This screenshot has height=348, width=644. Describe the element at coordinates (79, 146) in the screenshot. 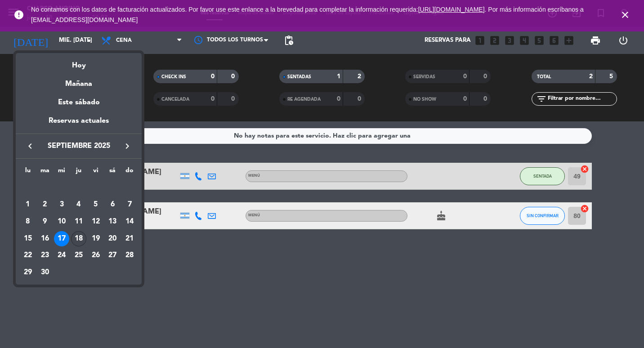

I see `span: septiembre 2025` at that location.